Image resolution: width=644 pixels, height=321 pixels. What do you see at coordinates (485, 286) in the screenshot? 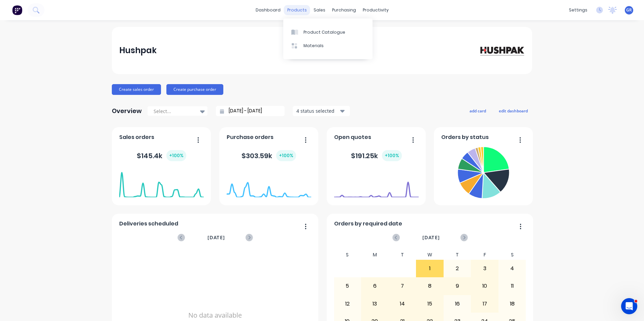
I see `div: 10` at bounding box center [485, 286].